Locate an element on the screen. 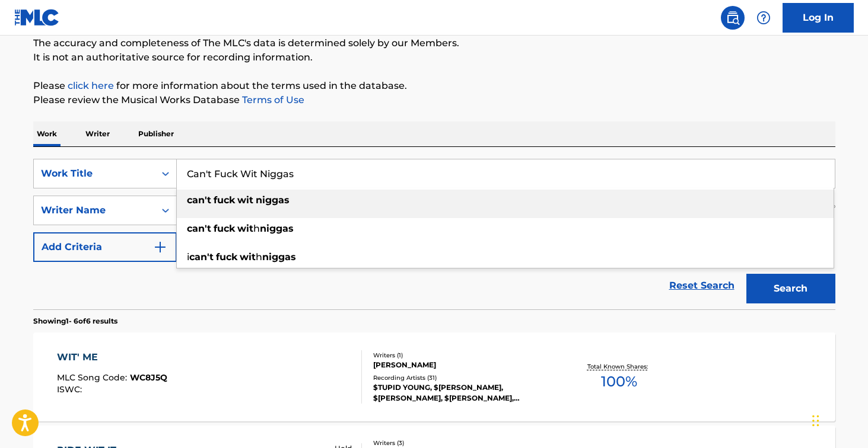  div: WIT' ME is located at coordinates (112, 357).